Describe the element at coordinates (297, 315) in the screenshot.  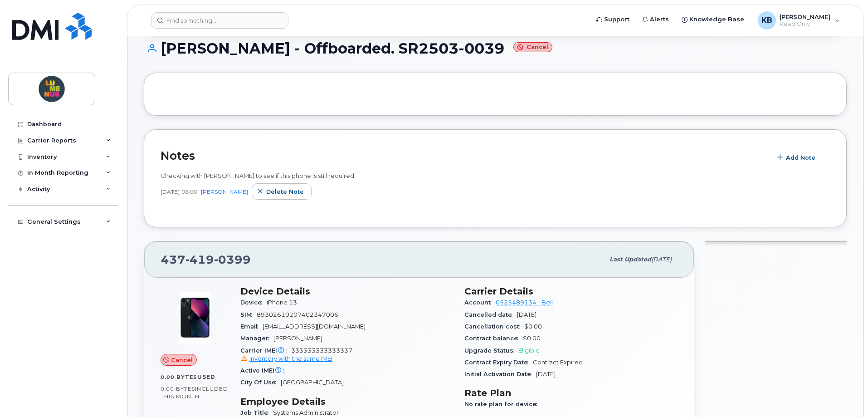
I see `span: 89302610207402347006` at that location.